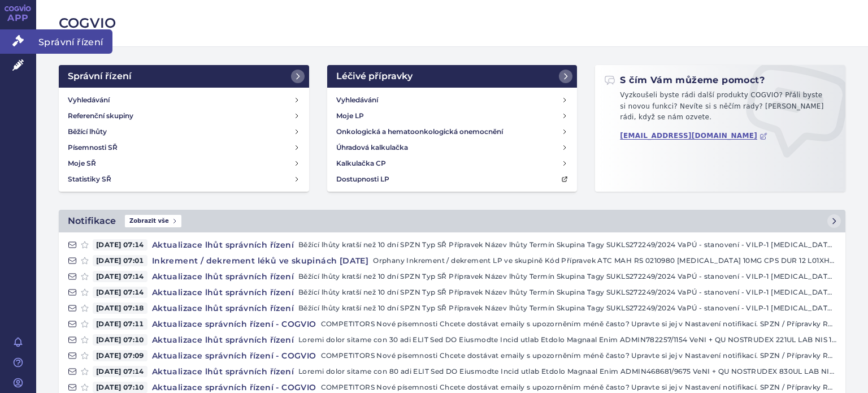 This screenshot has height=393, width=868. I want to click on a: Statistiky SŘ, so click(184, 179).